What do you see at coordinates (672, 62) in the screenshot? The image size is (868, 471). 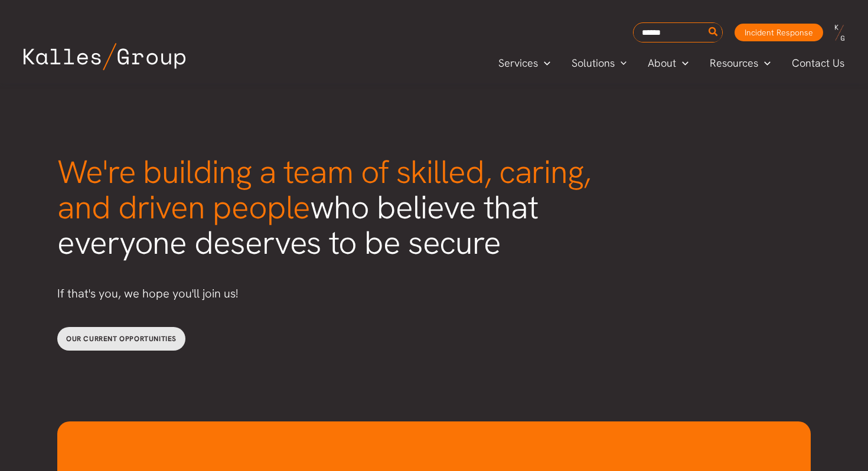 I see `nav: Primary Site Navigation` at bounding box center [672, 62].